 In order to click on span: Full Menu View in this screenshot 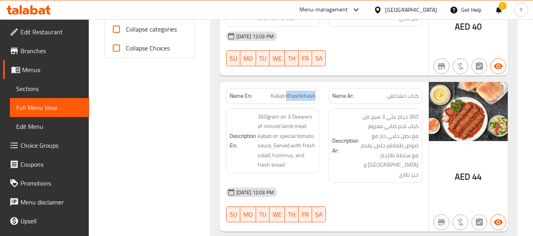, I will do `click(49, 108)`.